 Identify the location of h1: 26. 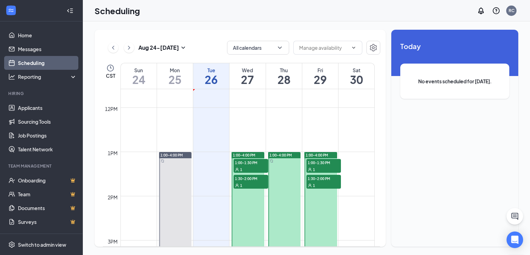
(211, 79).